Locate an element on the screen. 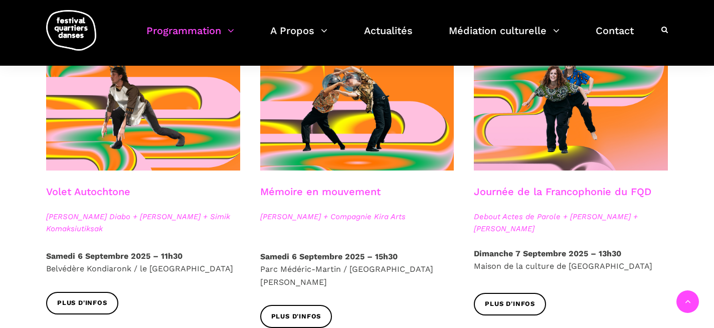  strong: Samedi 6 Septembre 2025 – 11h30 is located at coordinates (114, 256).